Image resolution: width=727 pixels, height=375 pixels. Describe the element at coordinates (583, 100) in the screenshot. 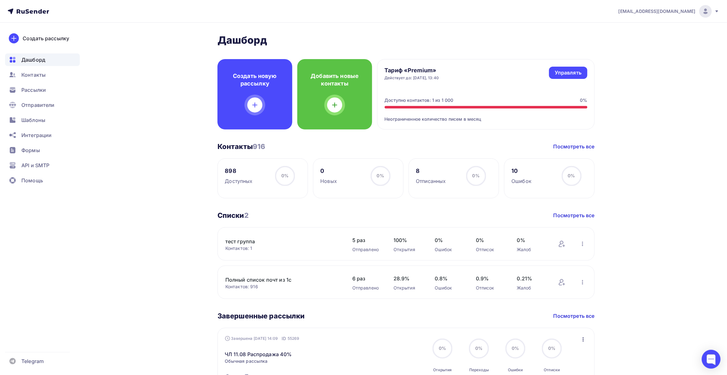

I see `div: 0%` at that location.